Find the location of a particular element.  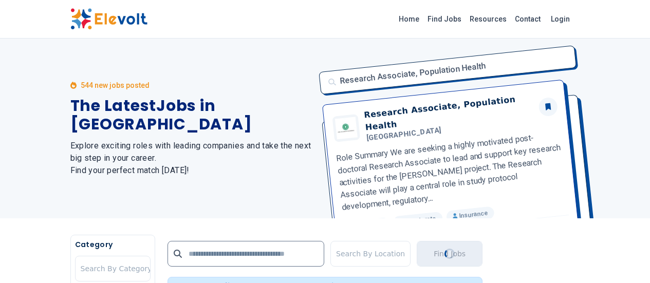

img: Elevolt is located at coordinates (109, 19).